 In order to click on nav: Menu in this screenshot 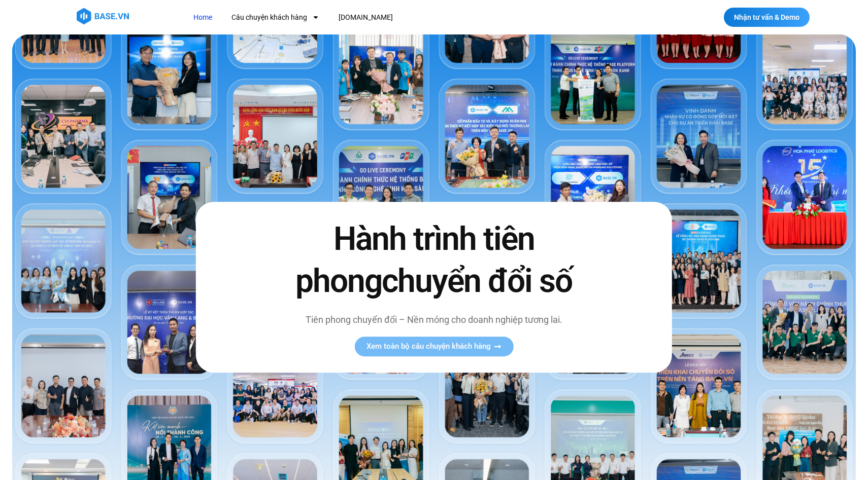, I will do `click(382, 17)`.